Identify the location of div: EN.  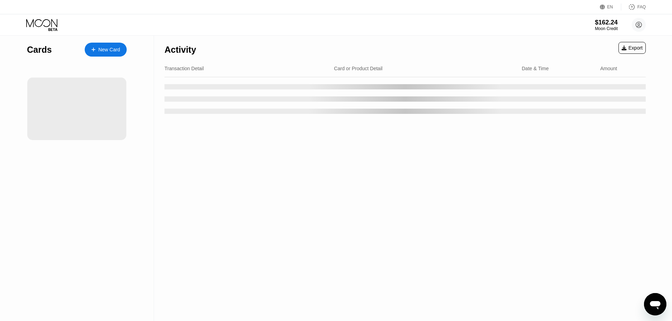
(610, 7).